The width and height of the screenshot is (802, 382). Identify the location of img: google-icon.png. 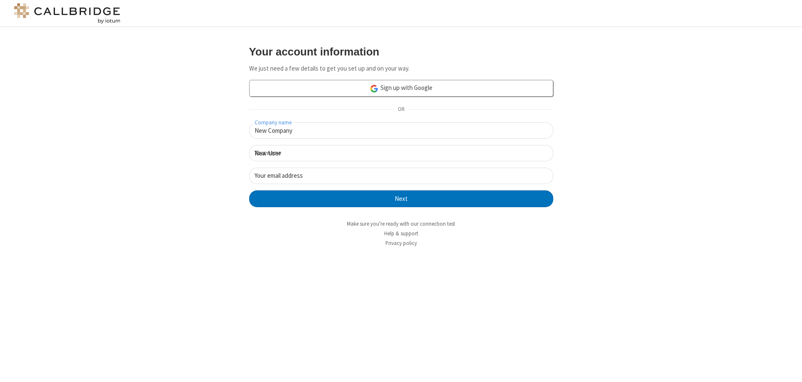
(374, 89).